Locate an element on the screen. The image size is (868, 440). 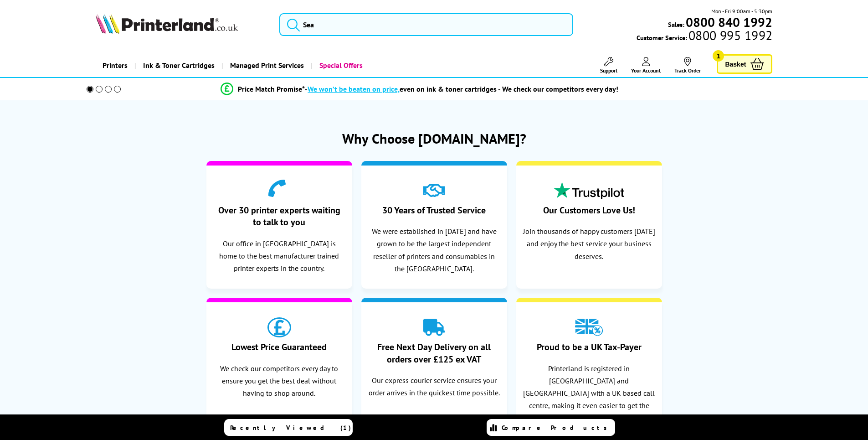
h4: Lowest Price Guaranteed is located at coordinates (280, 347).